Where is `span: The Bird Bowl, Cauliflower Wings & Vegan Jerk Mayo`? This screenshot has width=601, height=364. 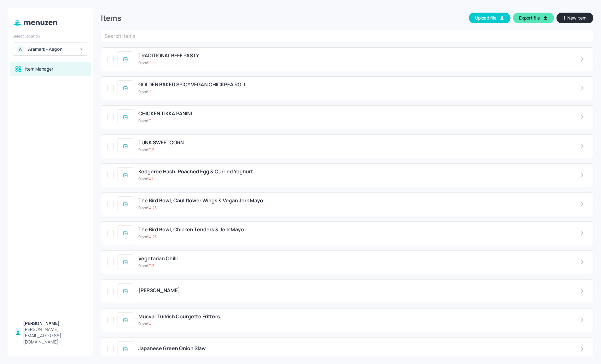 span: The Bird Bowl, Cauliflower Wings & Vegan Jerk Mayo is located at coordinates (201, 200).